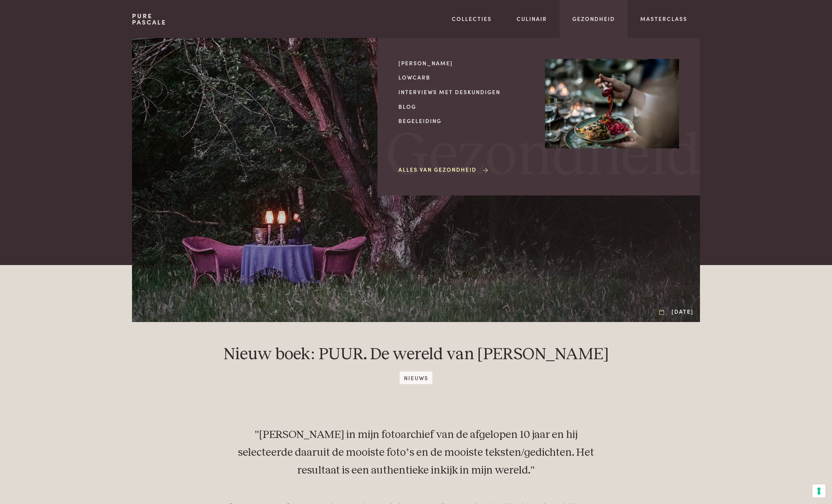 The height and width of the screenshot is (504, 832). Describe the element at coordinates (594, 18) in the screenshot. I see `a: Gezondheid` at that location.